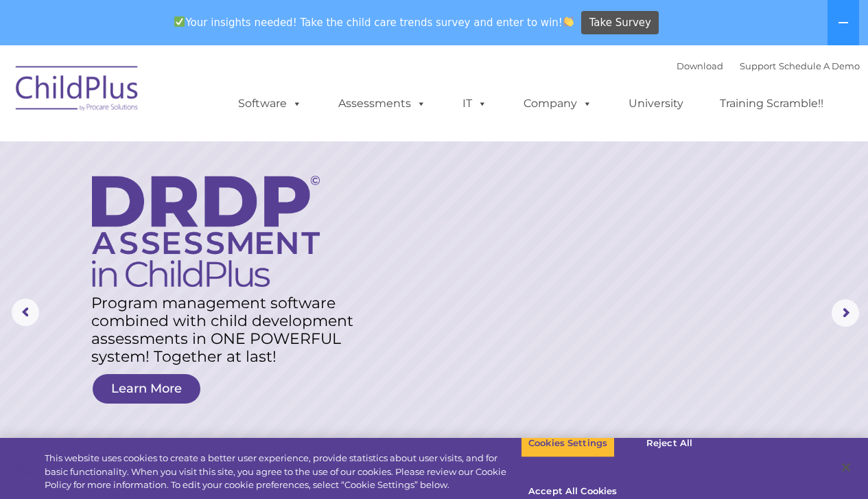  I want to click on a: Support, so click(758, 66).